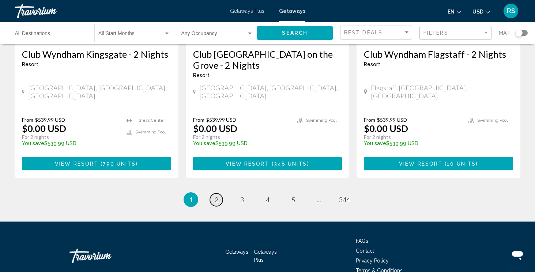 The image size is (535, 272). Describe the element at coordinates (290, 164) in the screenshot. I see `span: 348 units` at that location.